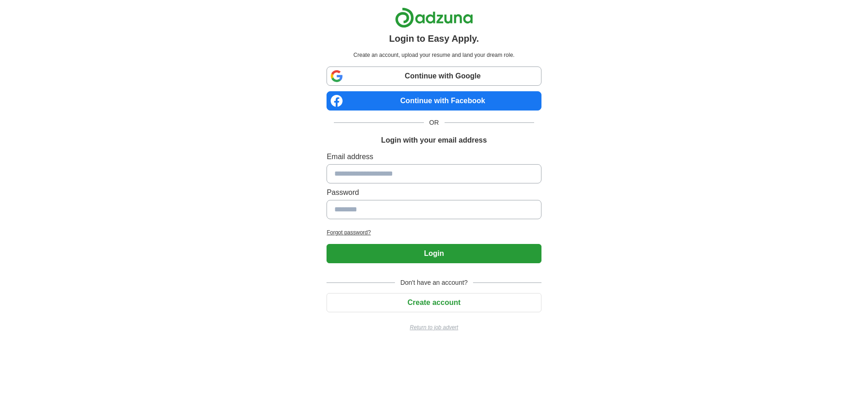 Image resolution: width=868 pixels, height=404 pixels. I want to click on a: Continue with Facebook, so click(434, 101).